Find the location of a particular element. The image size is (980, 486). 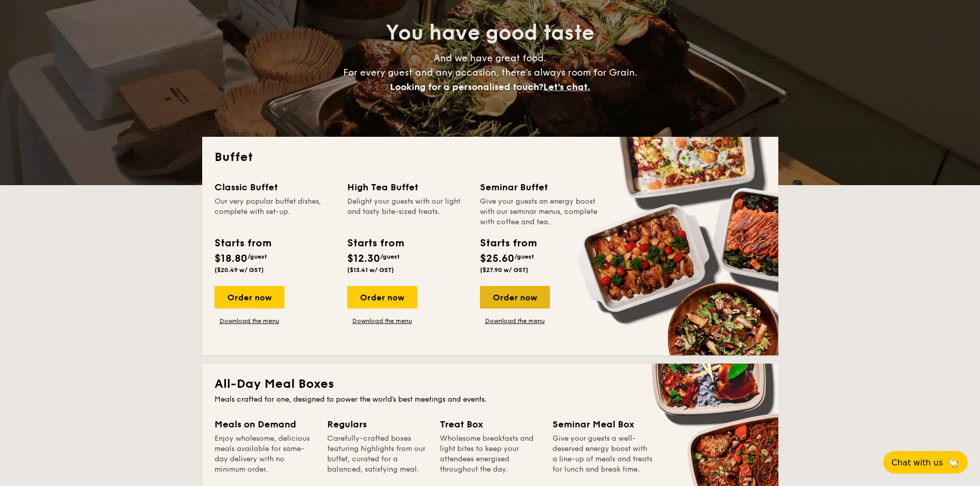

span: ($20.49 w/ GST) is located at coordinates (239, 270).